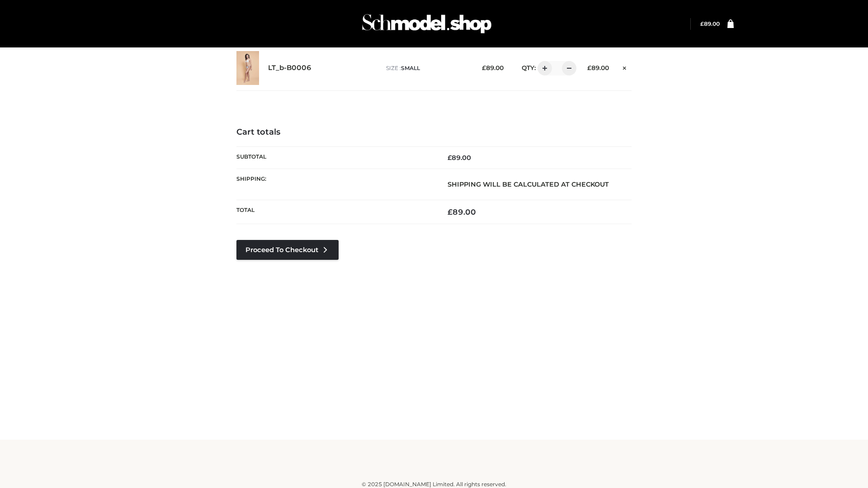 The height and width of the screenshot is (488, 868). I want to click on a: Remove this item, so click(625, 67).